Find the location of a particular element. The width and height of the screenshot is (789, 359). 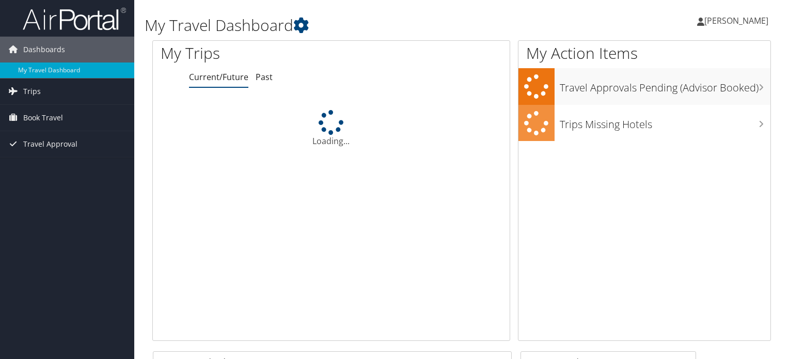

span: Dashboards is located at coordinates (44, 50).